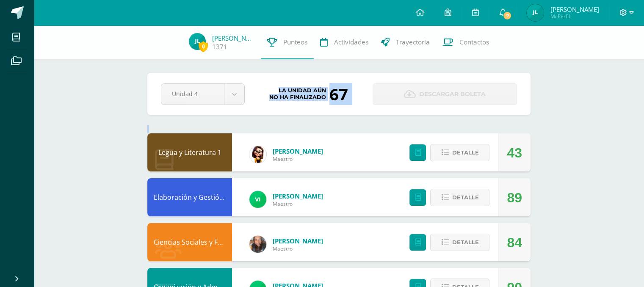 Image resolution: width=644 pixels, height=287 pixels. What do you see at coordinates (298, 94) in the screenshot?
I see `span: La unidad aún no ha finalizado` at bounding box center [298, 94].